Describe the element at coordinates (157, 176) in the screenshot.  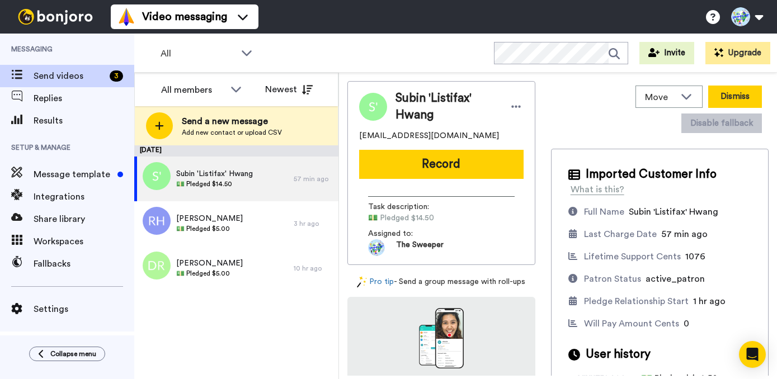
I see `img: s'.png` at that location.